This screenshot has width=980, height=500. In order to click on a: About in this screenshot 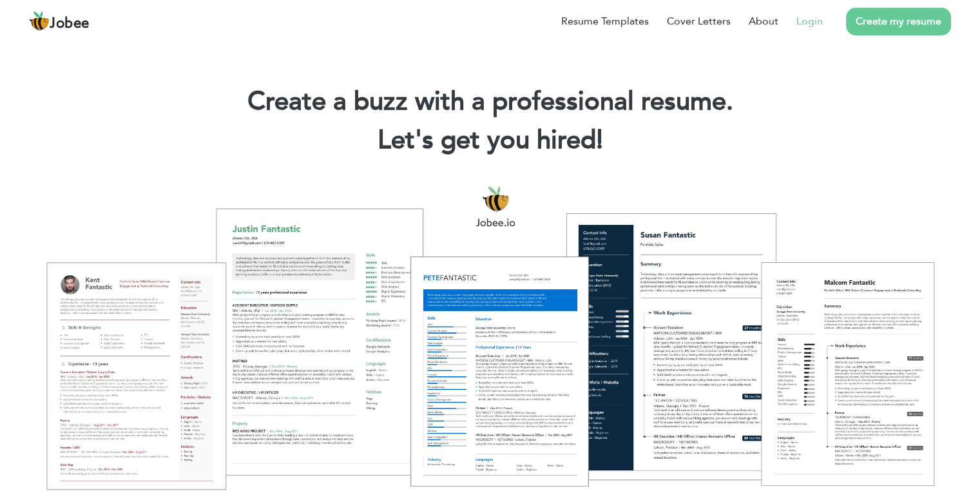, I will do `click(763, 21)`.